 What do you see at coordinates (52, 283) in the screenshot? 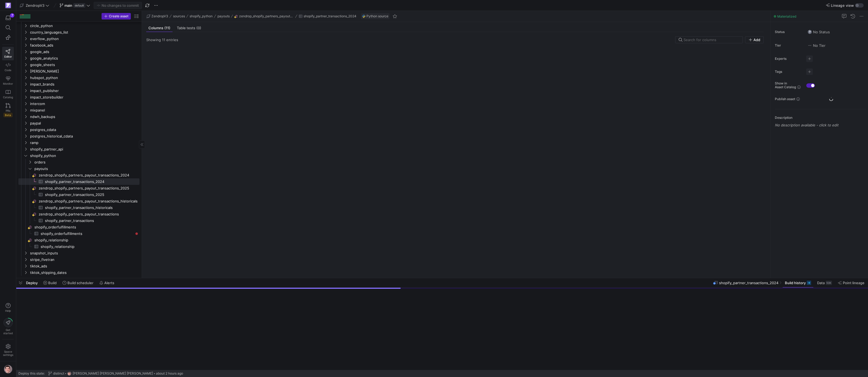
I see `span: Build` at bounding box center [52, 283].